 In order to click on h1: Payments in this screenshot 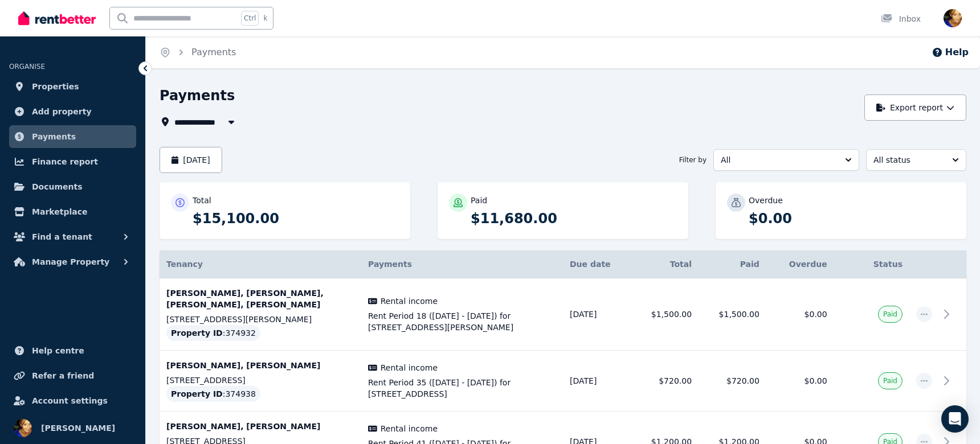, I will do `click(197, 95)`.